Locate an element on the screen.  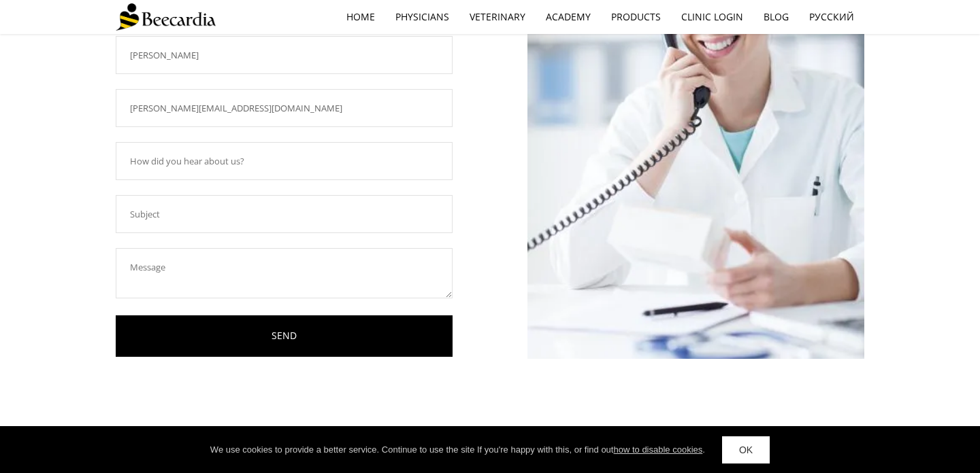
input: How did you hear about us? is located at coordinates (283, 161).